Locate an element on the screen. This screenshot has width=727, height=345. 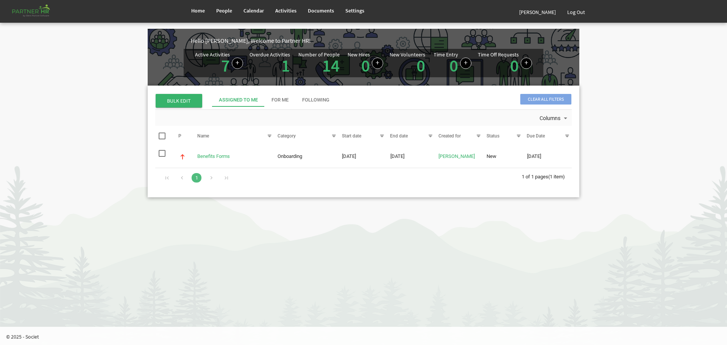
div: People hired in the last 7 days is located at coordinates (366, 63).